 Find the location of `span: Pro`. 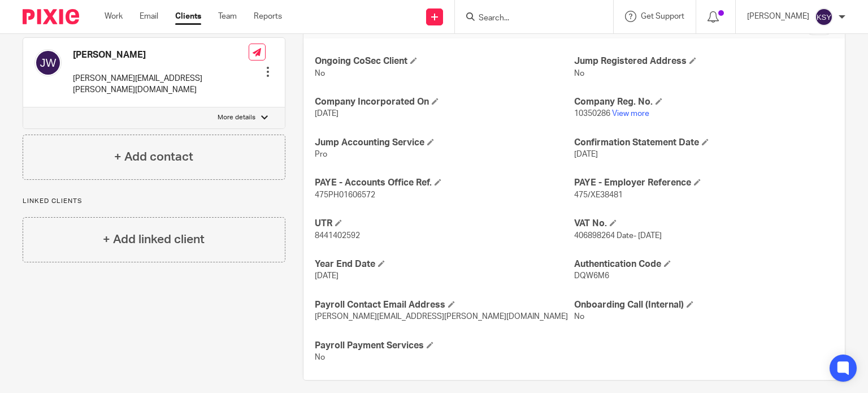

span: Pro is located at coordinates (321, 154).